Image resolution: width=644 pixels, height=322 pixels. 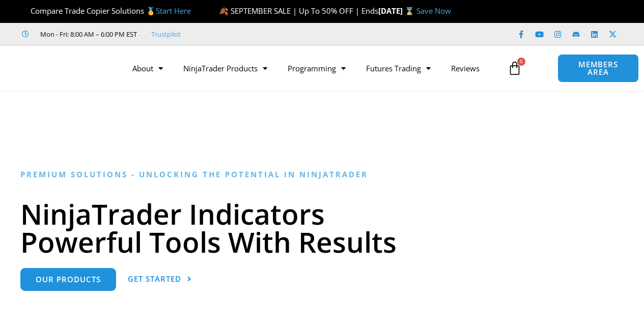 I want to click on h6: Premium Solutions - Unlocking the Potential in NinjaTrader, so click(x=322, y=174).